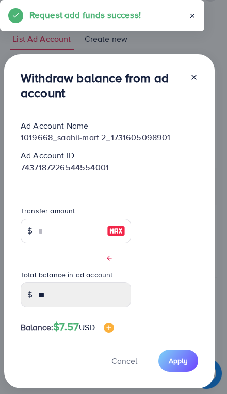 This screenshot has width=227, height=394. What do you see at coordinates (124, 361) in the screenshot?
I see `span: Cancel` at bounding box center [124, 361].